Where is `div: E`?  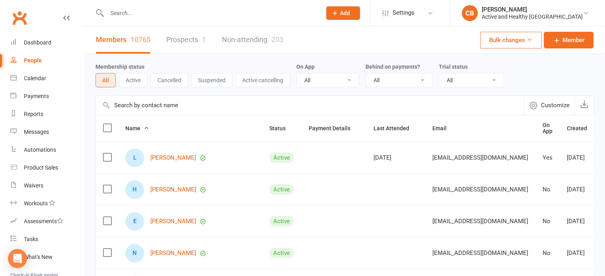
div: E is located at coordinates (134, 222).